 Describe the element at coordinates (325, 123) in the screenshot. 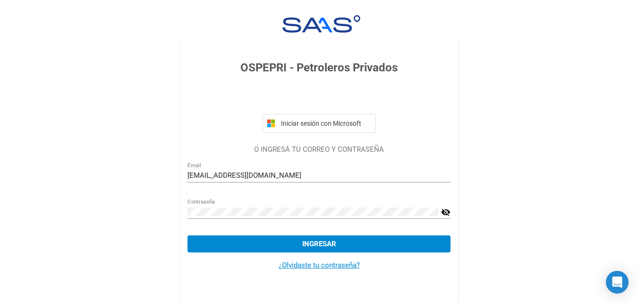

I see `span: Iniciar sesión con Microsoft` at that location.